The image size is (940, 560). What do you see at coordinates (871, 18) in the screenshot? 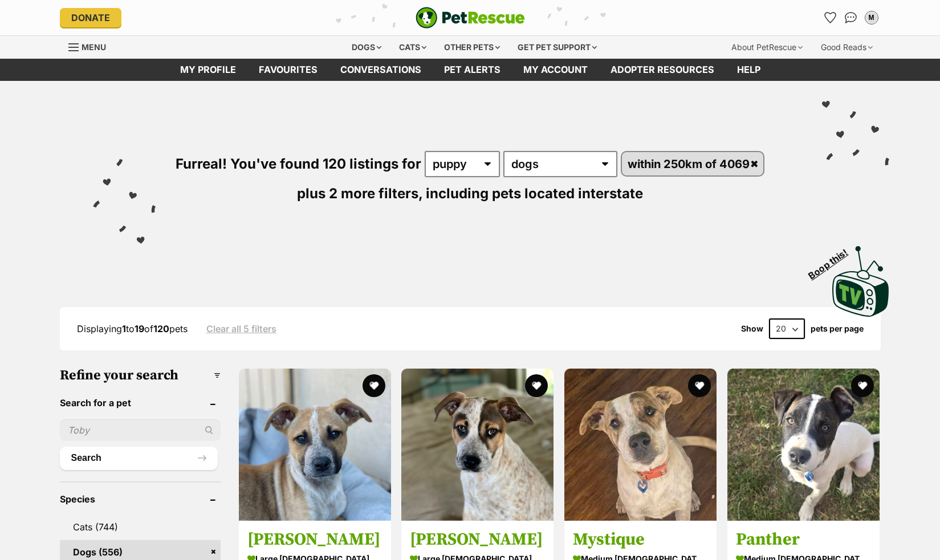
I see `button: My account` at bounding box center [871, 18].